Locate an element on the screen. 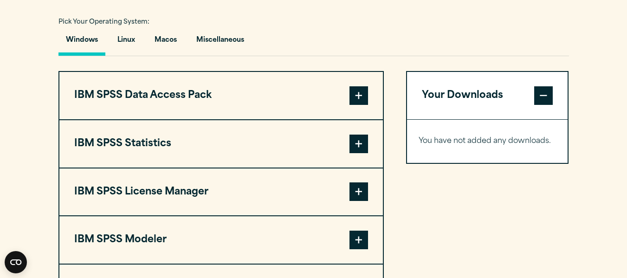  div: Your Downloads is located at coordinates (488, 141).